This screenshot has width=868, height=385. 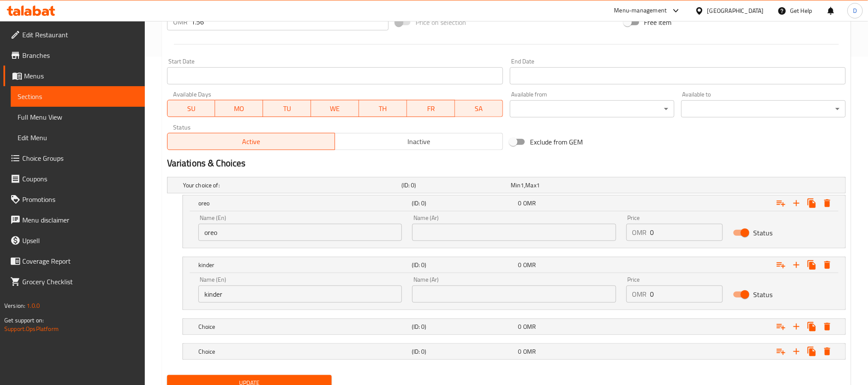 What do you see at coordinates (74, 56) in the screenshot?
I see `a: Branches` at bounding box center [74, 56].